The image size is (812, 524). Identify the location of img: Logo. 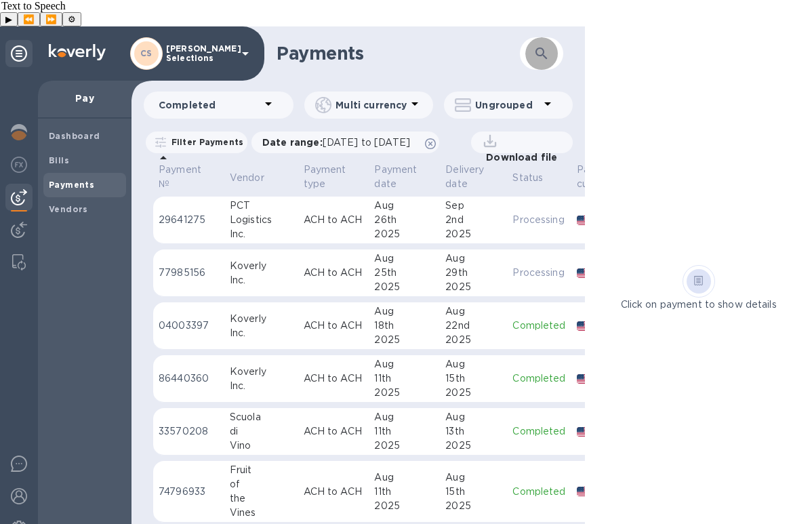
(77, 52).